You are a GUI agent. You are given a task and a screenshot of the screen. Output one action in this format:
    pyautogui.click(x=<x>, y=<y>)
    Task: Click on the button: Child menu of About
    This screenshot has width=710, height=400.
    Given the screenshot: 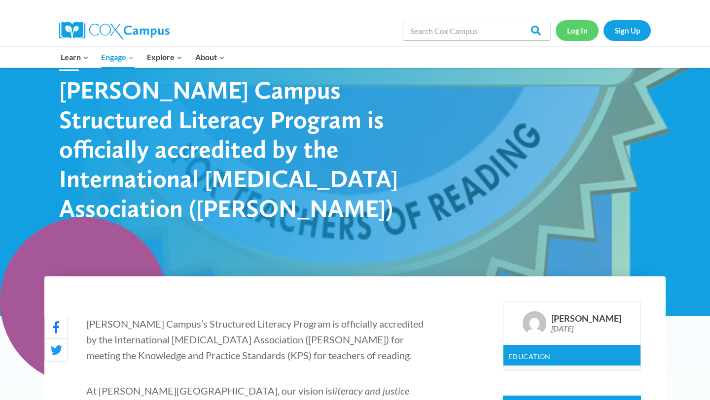 What is the action you would take?
    pyautogui.click(x=210, y=57)
    